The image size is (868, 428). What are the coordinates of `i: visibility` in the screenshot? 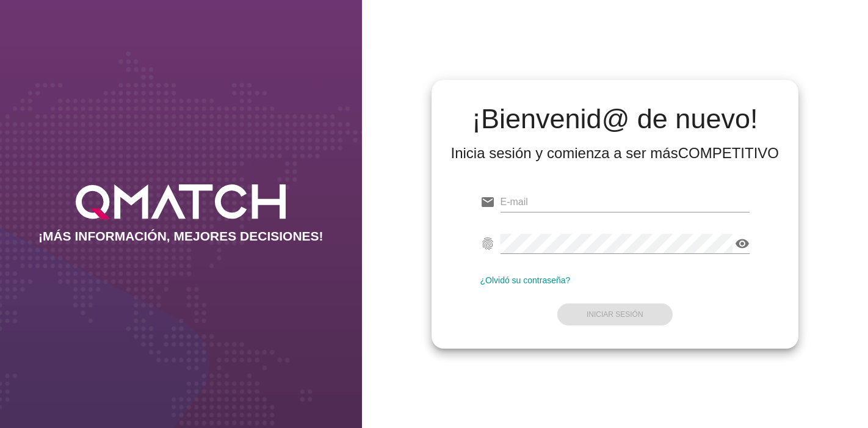 It's located at (742, 243).